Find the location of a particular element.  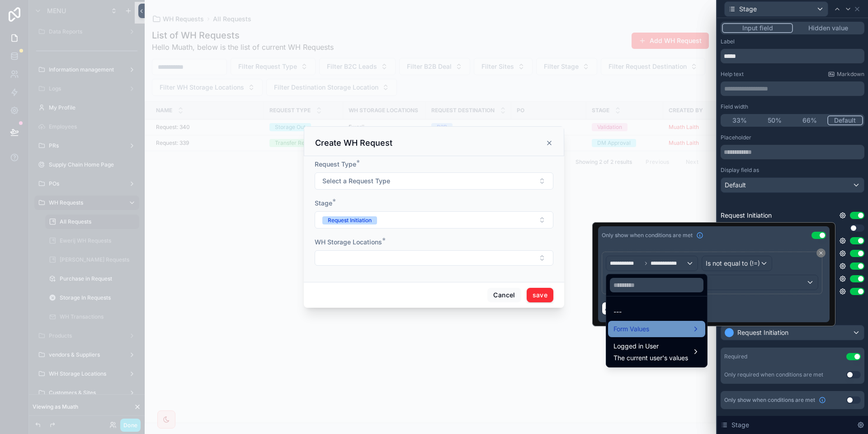

div: Only required when conditions are met is located at coordinates (774, 375).